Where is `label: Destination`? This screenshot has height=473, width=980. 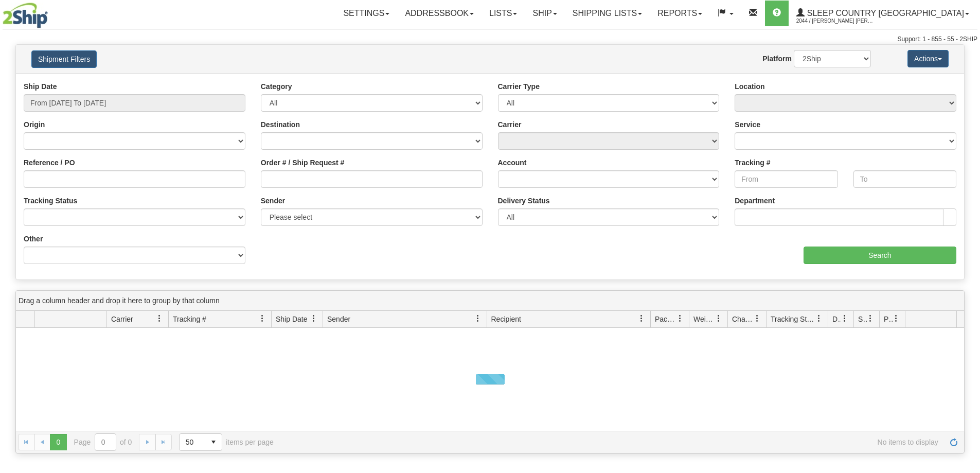 label: Destination is located at coordinates (280, 124).